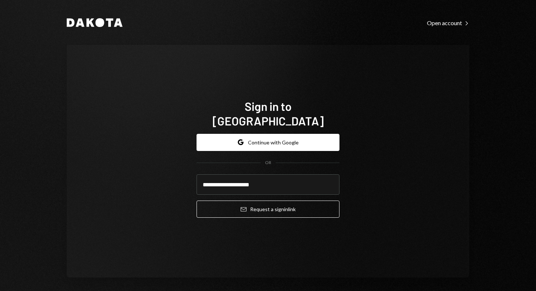 The width and height of the screenshot is (536, 291). I want to click on a: Open account, so click(448, 23).